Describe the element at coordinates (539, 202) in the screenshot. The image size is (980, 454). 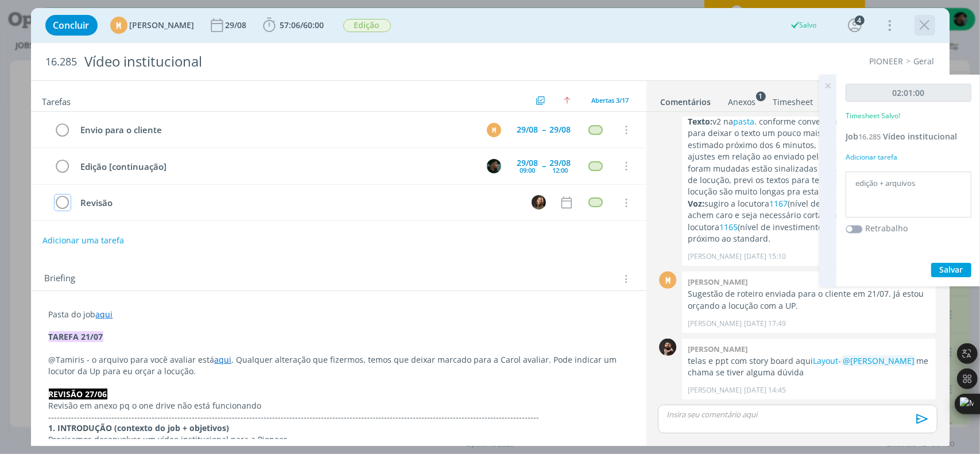
I see `button: J` at that location.